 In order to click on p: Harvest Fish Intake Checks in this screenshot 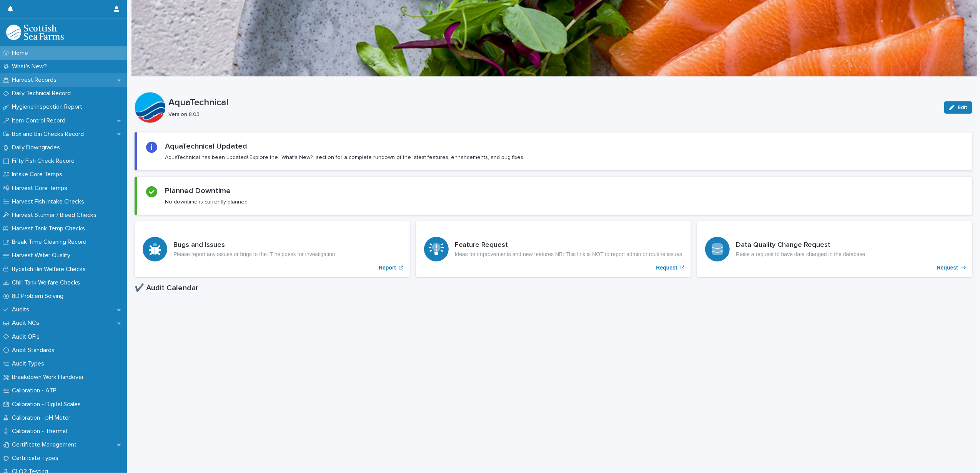, I will do `click(49, 201)`.